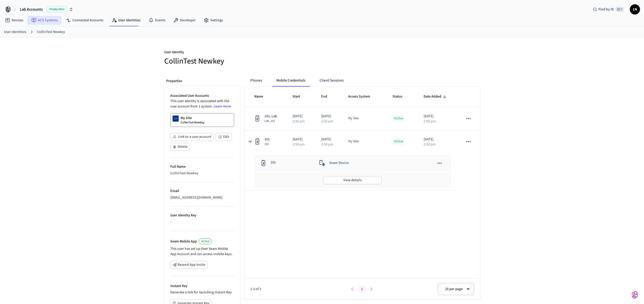 Image resolution: width=644 pixels, height=304 pixels. Describe the element at coordinates (300, 96) in the screenshot. I see `span: Start` at that location.